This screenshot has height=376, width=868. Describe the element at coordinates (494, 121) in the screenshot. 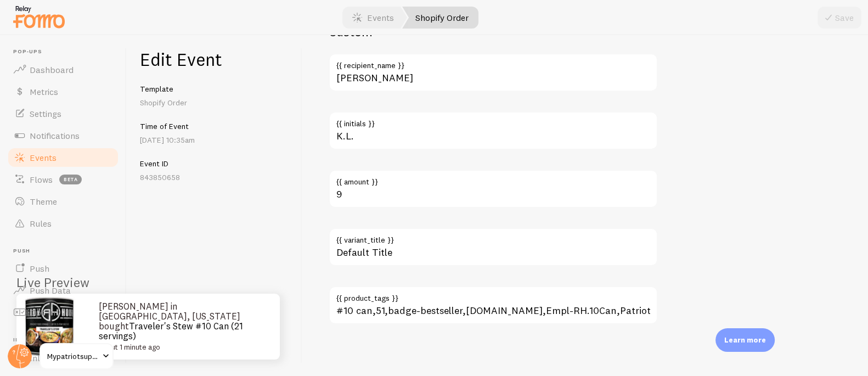

I see `label: {{ initials }}` at that location.